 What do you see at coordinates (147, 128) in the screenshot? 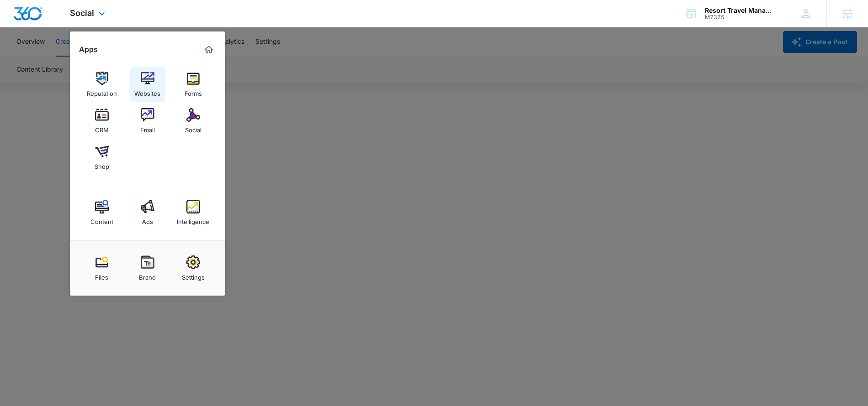
I see `div: Email` at bounding box center [147, 128].